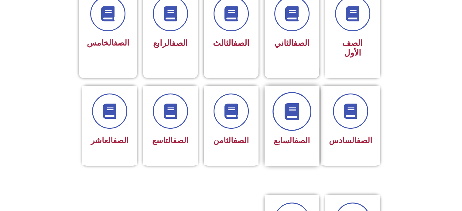  What do you see at coordinates (231, 140) in the screenshot?
I see `span: الثامن` at bounding box center [231, 140].